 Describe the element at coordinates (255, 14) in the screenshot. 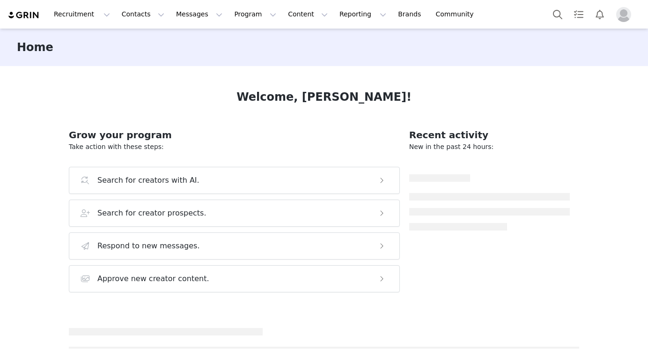

I see `button: Program` at that location.